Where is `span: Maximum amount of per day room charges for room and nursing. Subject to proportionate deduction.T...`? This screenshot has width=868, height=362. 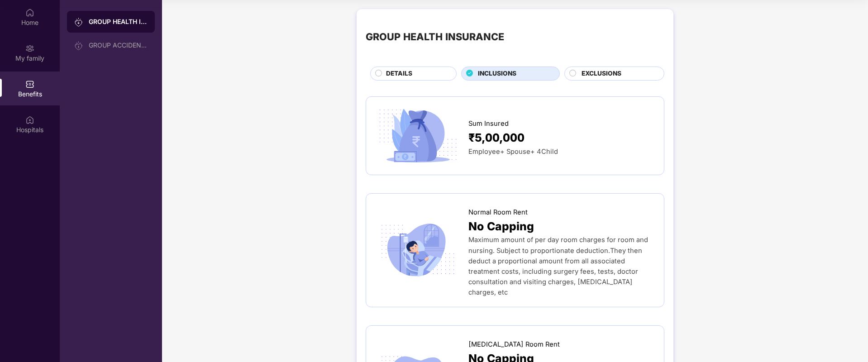 span: Maximum amount of per day room charges for room and nursing. Subject to proportionate deduction.T... is located at coordinates (558, 266).